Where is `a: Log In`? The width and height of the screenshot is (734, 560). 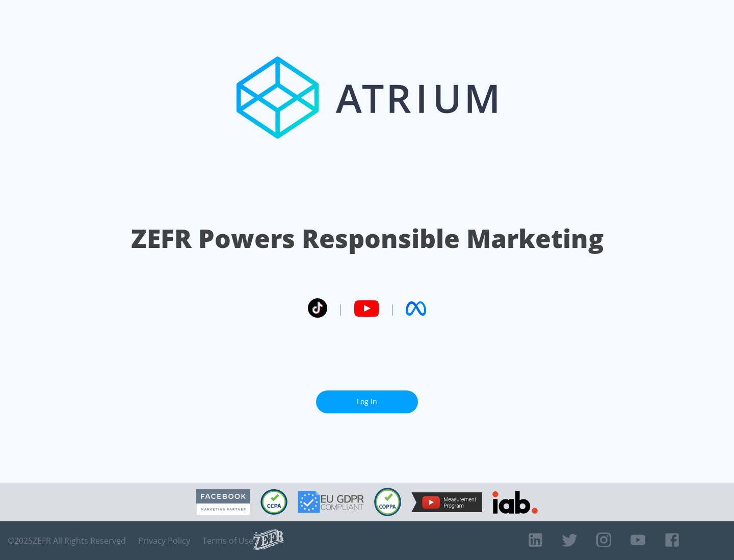 a: Log In is located at coordinates (367, 402).